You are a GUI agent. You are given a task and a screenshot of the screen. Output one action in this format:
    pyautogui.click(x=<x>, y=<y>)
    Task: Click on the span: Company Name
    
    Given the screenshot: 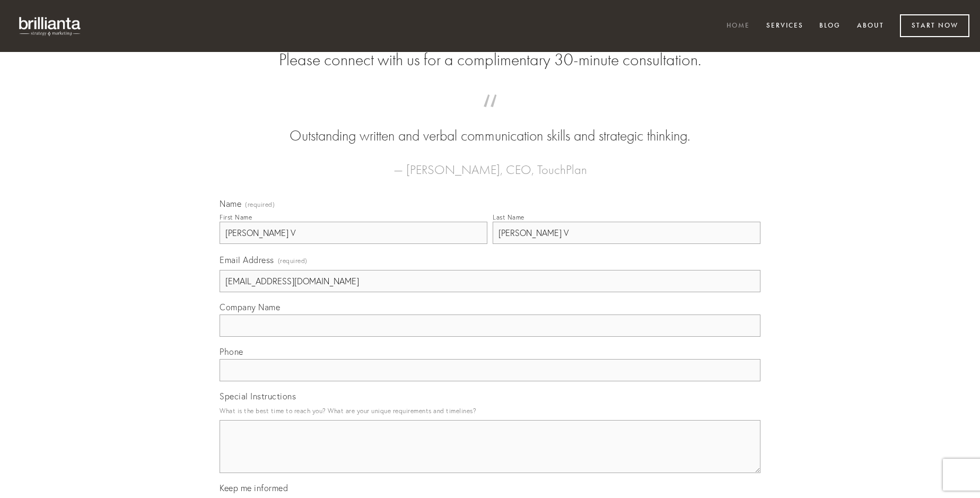 What is the action you would take?
    pyautogui.click(x=249, y=307)
    